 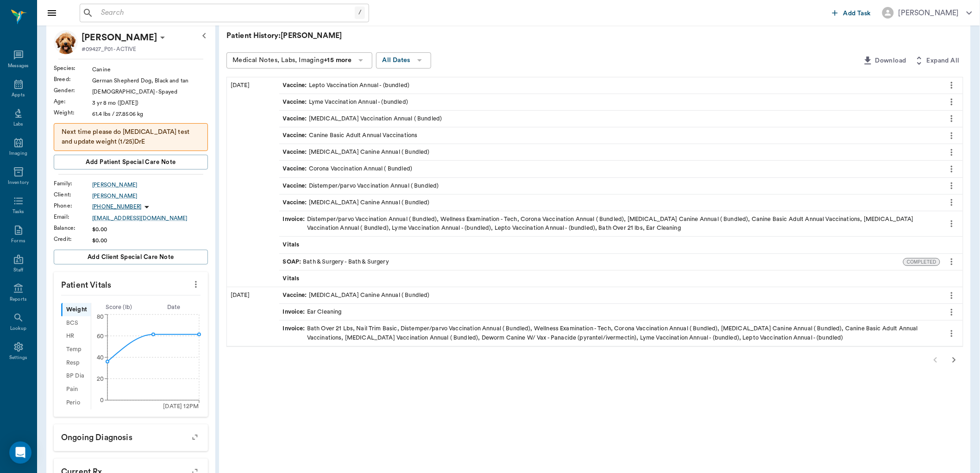 I want to click on tspan: 60, so click(x=100, y=336).